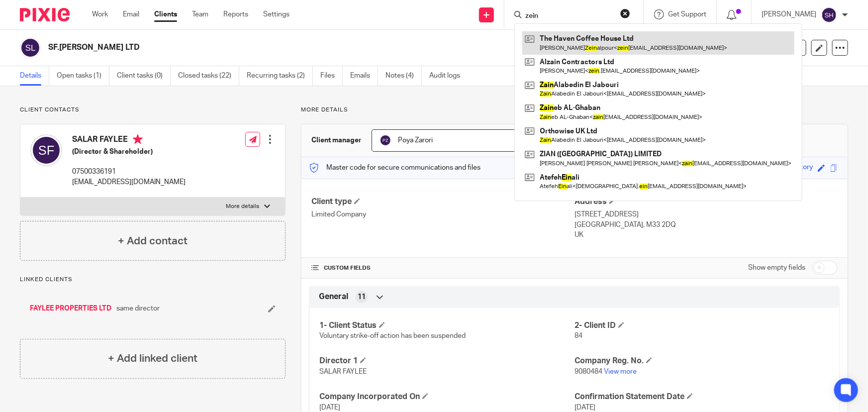 The width and height of the screenshot is (868, 412). Describe the element at coordinates (235, 14) in the screenshot. I see `a: Reports` at that location.